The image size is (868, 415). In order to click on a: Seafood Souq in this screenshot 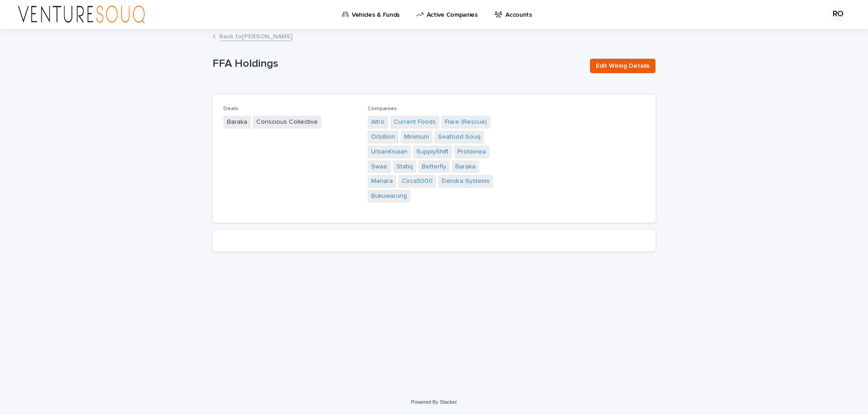, I will do `click(459, 137)`.